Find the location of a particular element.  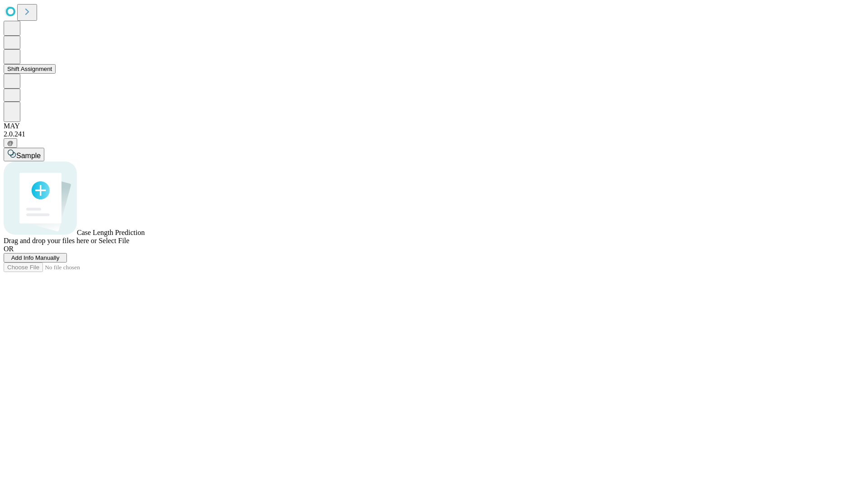

div: MAY is located at coordinates (434, 126).